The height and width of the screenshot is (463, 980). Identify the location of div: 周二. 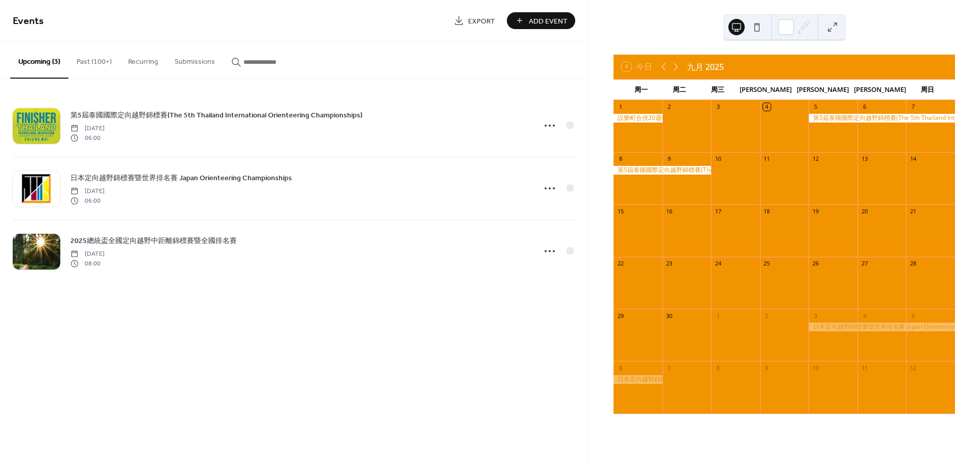
(679, 89).